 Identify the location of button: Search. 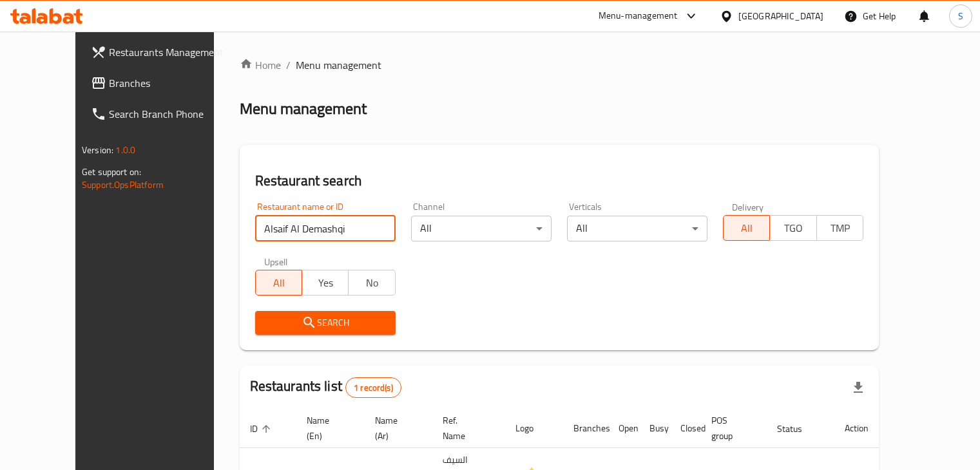
(326, 323).